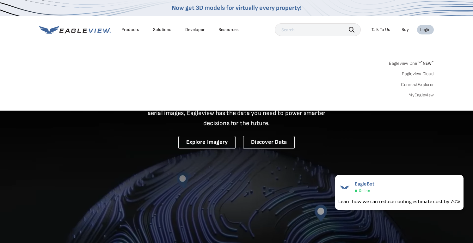  What do you see at coordinates (269, 142) in the screenshot?
I see `a: Discover Data` at bounding box center [269, 142].